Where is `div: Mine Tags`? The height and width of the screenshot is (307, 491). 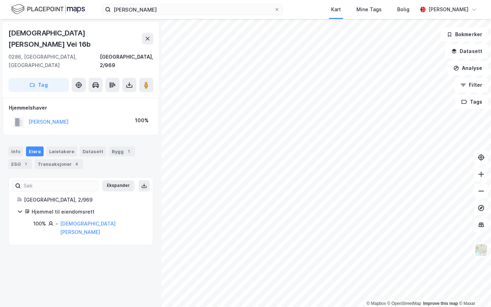
div: Mine Tags is located at coordinates (369, 9).